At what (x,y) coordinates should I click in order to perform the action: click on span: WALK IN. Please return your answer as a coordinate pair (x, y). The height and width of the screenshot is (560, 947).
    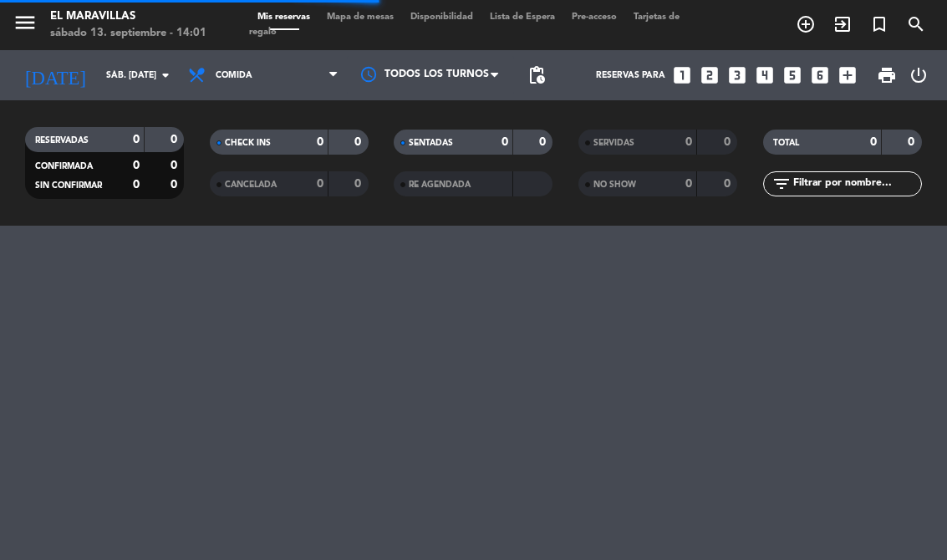
    Looking at the image, I should click on (843, 25).